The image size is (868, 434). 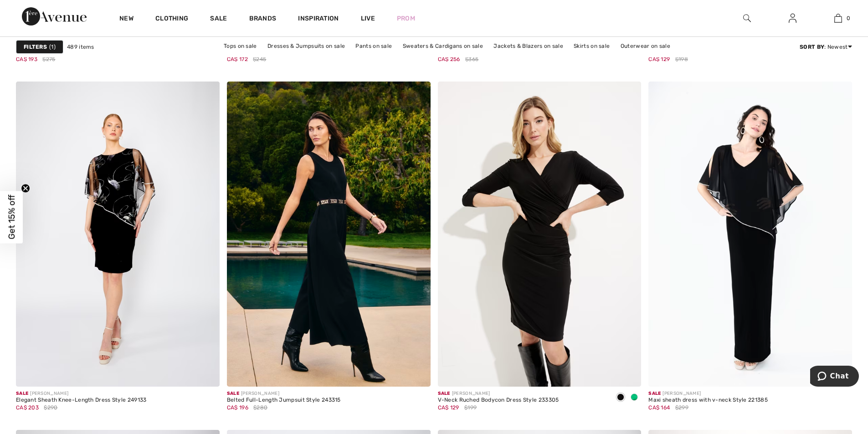 I want to click on div: V-Neck Ruched Bodycon Dress Style 233305, so click(x=498, y=401).